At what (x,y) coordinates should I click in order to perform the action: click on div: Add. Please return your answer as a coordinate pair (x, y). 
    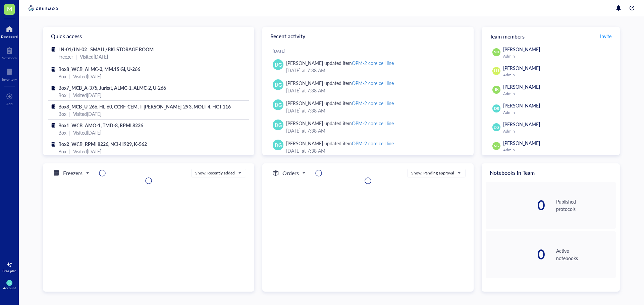
    Looking at the image, I should click on (10, 104).